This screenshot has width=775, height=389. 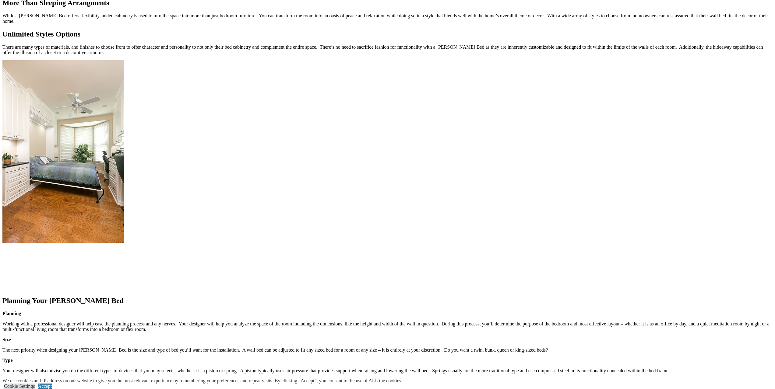 What do you see at coordinates (387, 371) in the screenshot?
I see `p: Your designer will also advise you on the different types of devices that you may select – whethe...` at bounding box center [387, 371].